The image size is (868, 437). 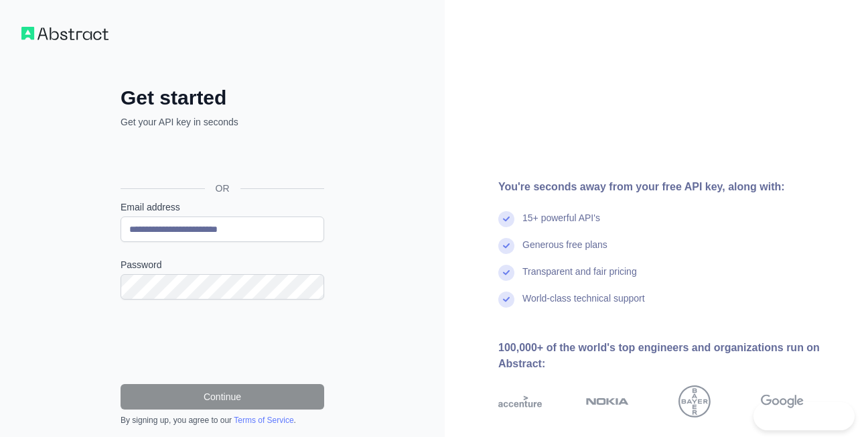 I want to click on img: nokia, so click(x=608, y=401).